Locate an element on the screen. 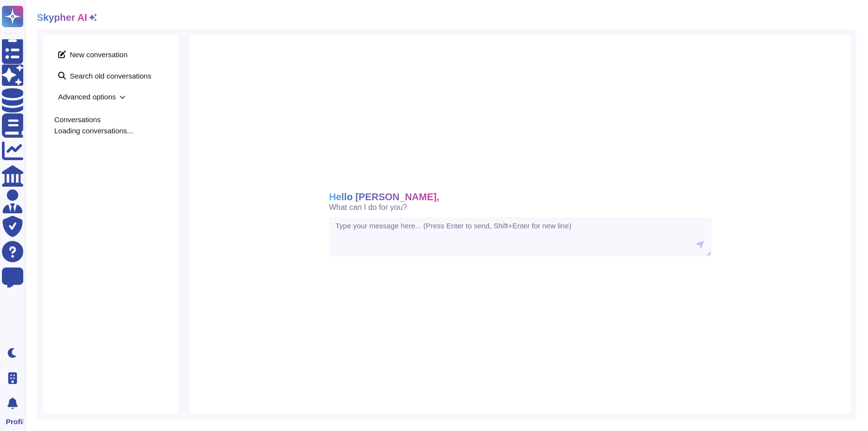  span: Profile is located at coordinates (15, 421).